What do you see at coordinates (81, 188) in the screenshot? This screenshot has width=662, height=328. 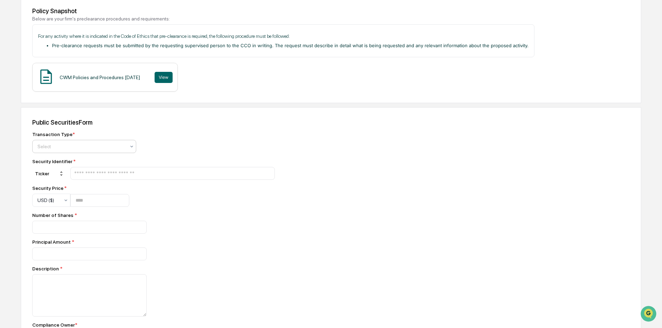 I see `div: Security Price` at bounding box center [81, 188].